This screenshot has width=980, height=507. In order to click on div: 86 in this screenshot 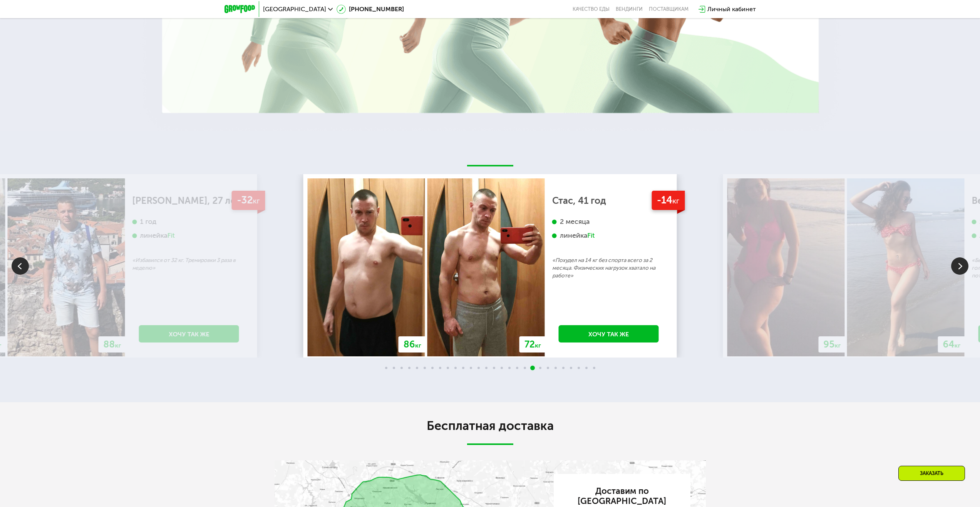, I will do `click(412, 344)`.